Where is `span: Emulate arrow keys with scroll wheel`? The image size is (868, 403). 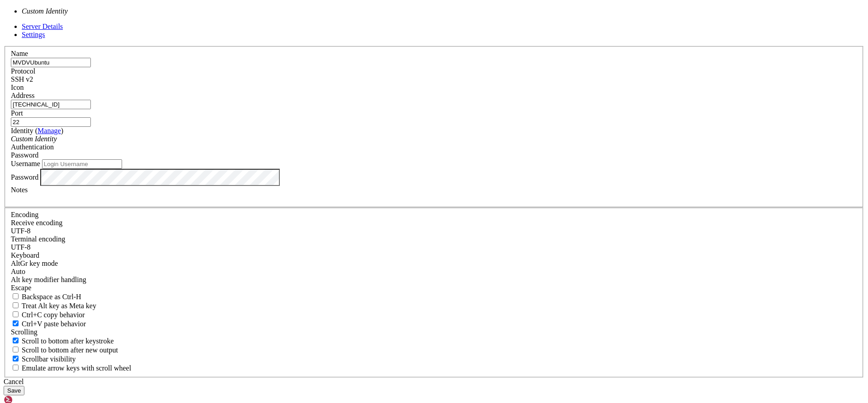 span: Emulate arrow keys with scroll wheel is located at coordinates (77, 368).